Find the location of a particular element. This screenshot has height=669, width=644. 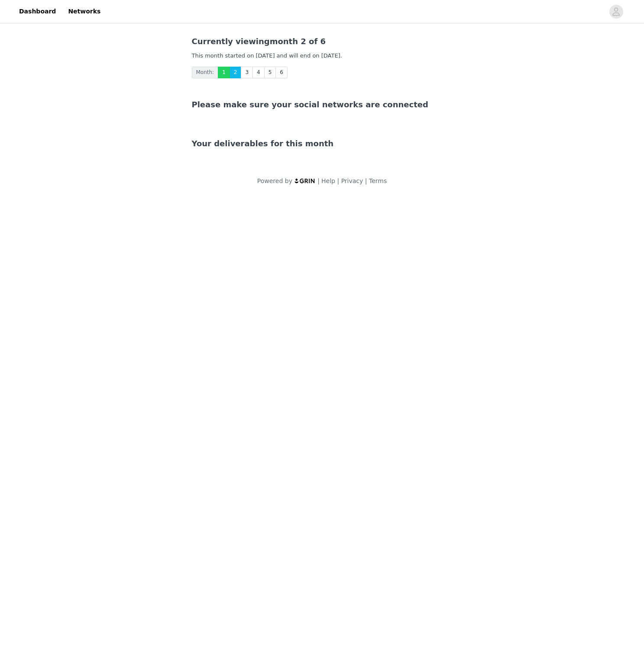

a: Terms is located at coordinates (378, 181).